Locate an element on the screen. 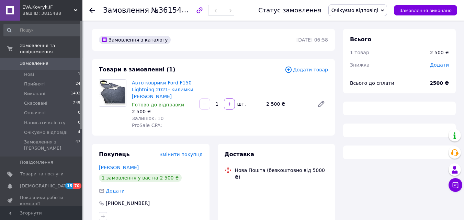 Image resolution: width=464 pixels, height=220 pixels. span: Скасовані is located at coordinates (36, 103).